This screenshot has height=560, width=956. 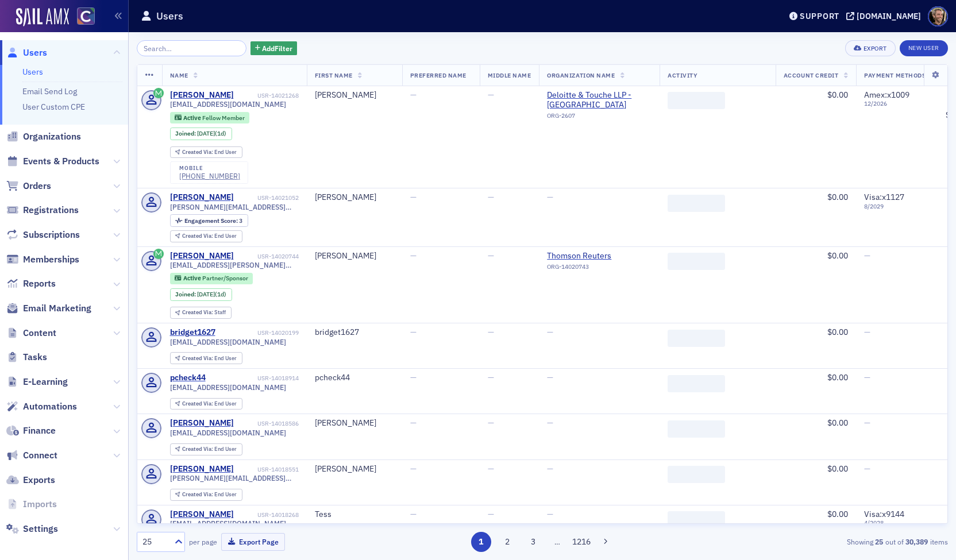 What do you see at coordinates (334, 75) in the screenshot?
I see `span: First Name` at bounding box center [334, 75].